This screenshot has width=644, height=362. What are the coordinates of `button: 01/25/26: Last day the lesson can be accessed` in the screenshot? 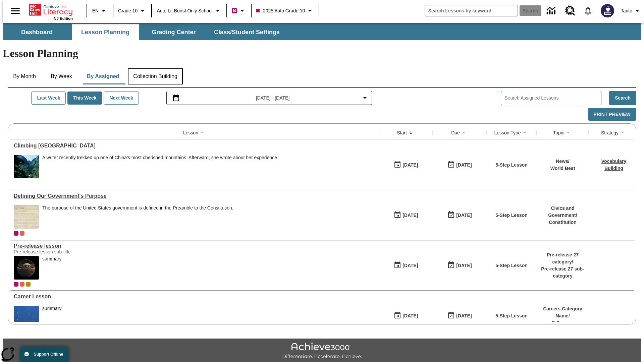 It's located at (460, 266).